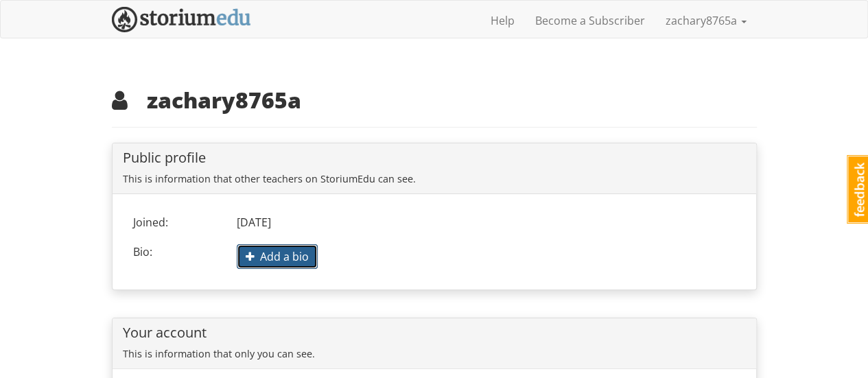 The image size is (868, 378). What do you see at coordinates (434, 179) in the screenshot?
I see `p: This is information that other teachers on StoriumEdu can see.` at bounding box center [434, 179].